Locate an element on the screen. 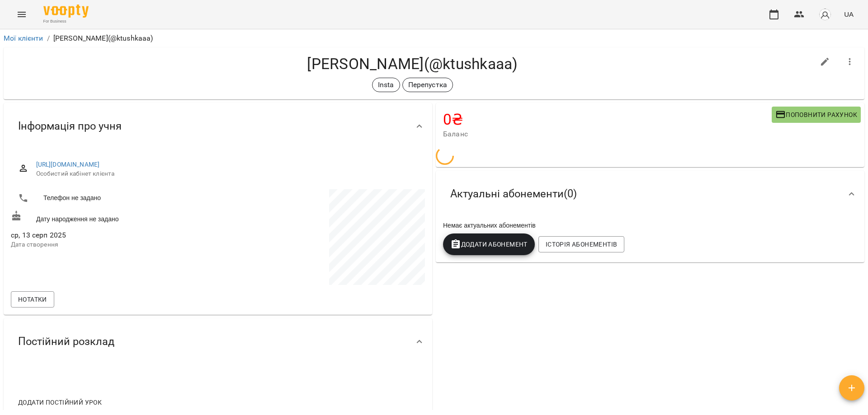 This screenshot has width=868, height=415. span: Поповнити рахунок is located at coordinates (816, 115).